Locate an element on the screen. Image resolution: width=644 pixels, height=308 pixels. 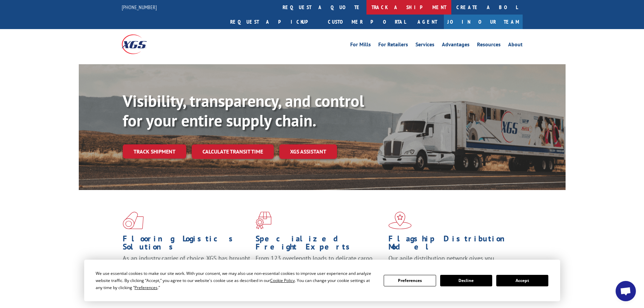
button: Accept is located at coordinates (522, 281).